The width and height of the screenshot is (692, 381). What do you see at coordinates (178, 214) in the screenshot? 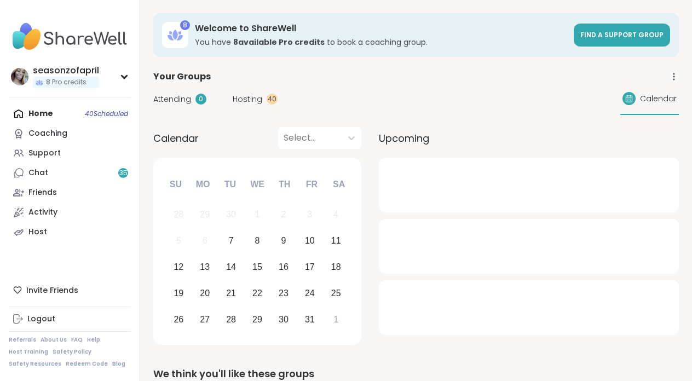
I see `div: 28` at bounding box center [178, 214].